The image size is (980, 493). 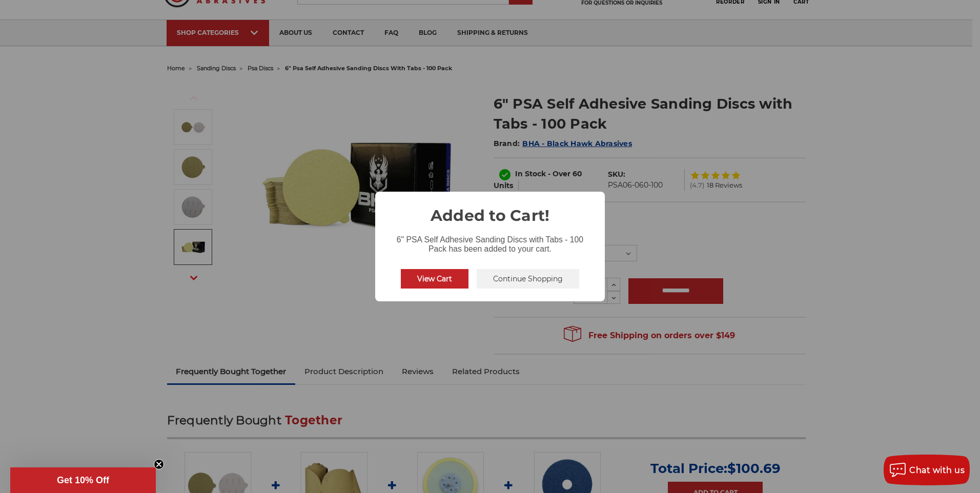 What do you see at coordinates (937, 470) in the screenshot?
I see `span: Chat with us` at bounding box center [937, 470].